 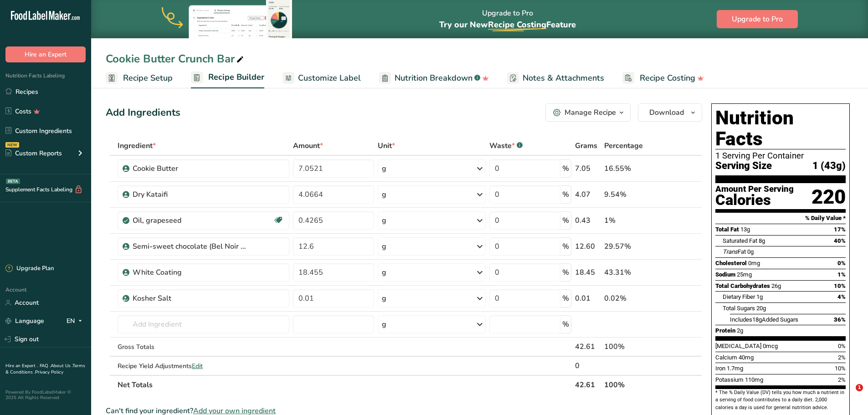 What do you see at coordinates (670, 113) in the screenshot?
I see `button: Download` at bounding box center [670, 113].